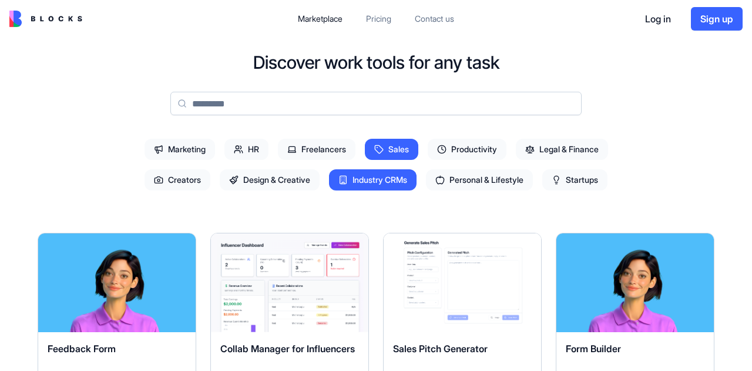 Image resolution: width=752 pixels, height=371 pixels. What do you see at coordinates (372, 180) in the screenshot?
I see `span: Industry CRMs` at bounding box center [372, 180].